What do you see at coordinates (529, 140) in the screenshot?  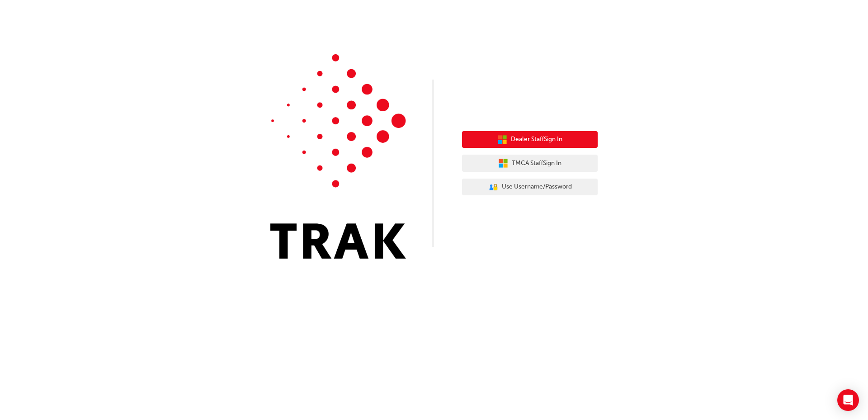 I see `button: Dealer StaffSign In` at bounding box center [529, 140].